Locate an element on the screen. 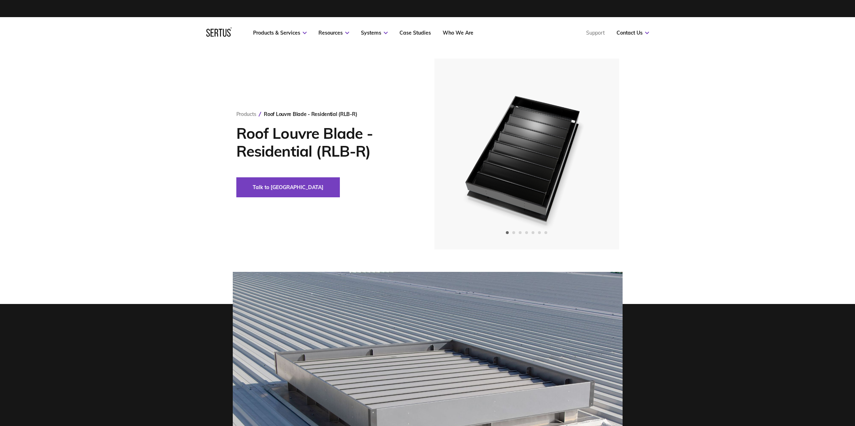 Image resolution: width=855 pixels, height=426 pixels. span: Go to slide 6 is located at coordinates (539, 233).